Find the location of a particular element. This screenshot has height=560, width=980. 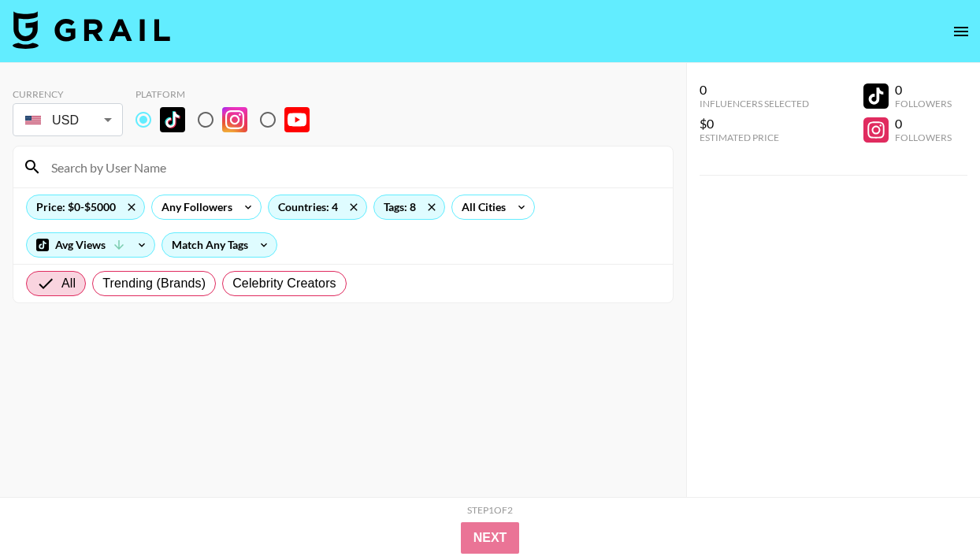

div: Influencers Selected is located at coordinates (754, 103).